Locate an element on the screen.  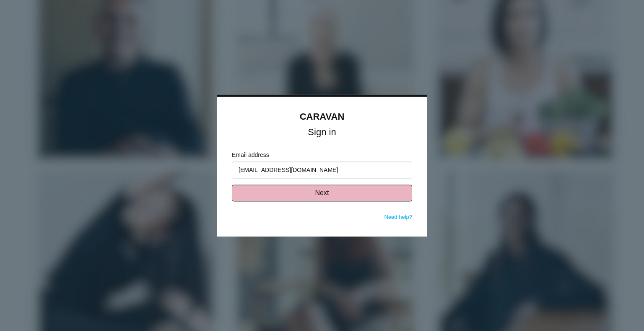
a: Need help? is located at coordinates (398, 217).